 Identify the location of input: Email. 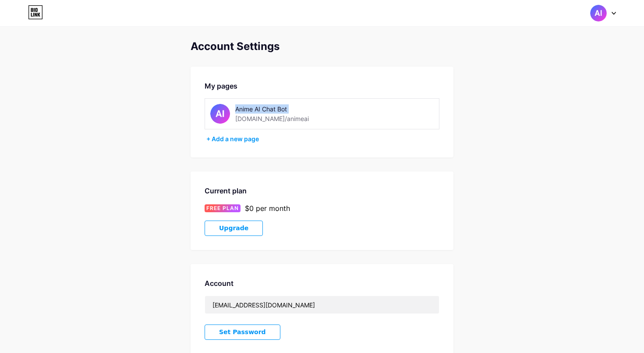
(322, 305).